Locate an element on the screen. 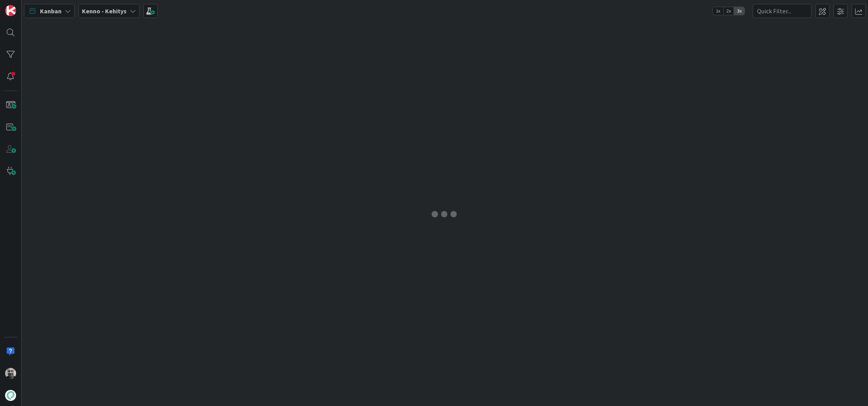  span: 2x is located at coordinates (728, 11).